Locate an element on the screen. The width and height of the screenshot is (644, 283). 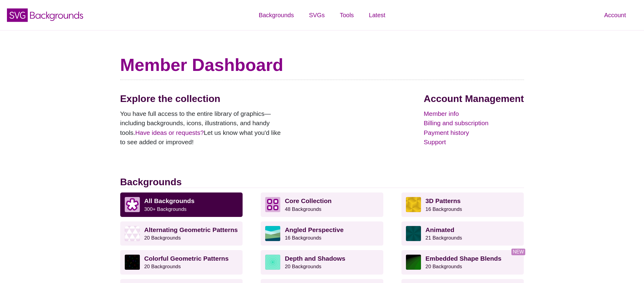
strong: Core Collection is located at coordinates (308, 200).